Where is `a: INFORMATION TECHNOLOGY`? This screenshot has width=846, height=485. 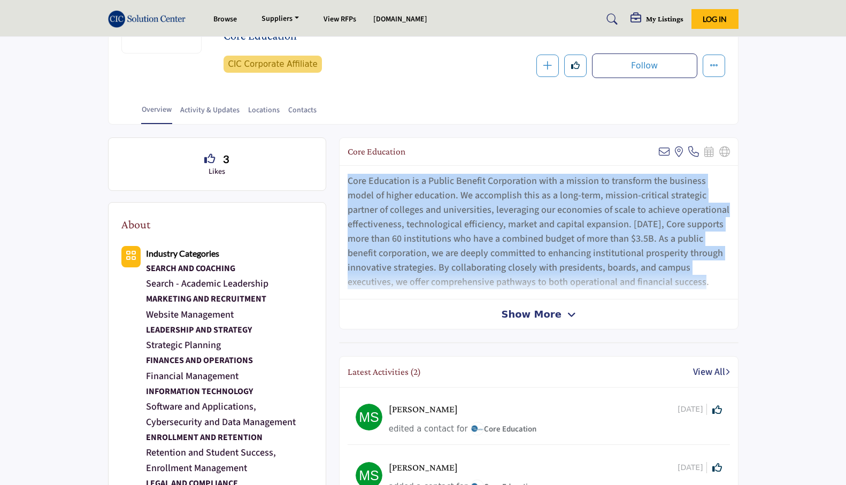
a: INFORMATION TECHNOLOGY is located at coordinates (229, 391).